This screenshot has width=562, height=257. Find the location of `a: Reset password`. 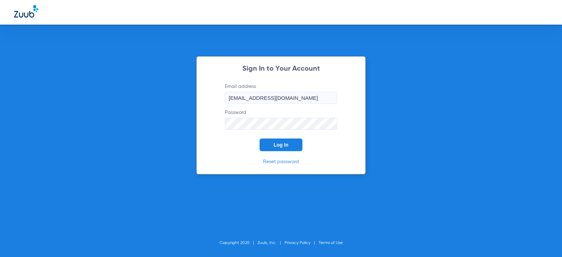

a: Reset password is located at coordinates (281, 162).